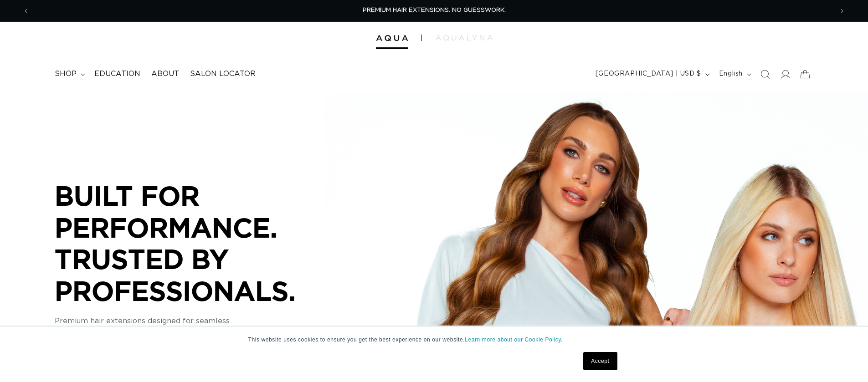  Describe the element at coordinates (223, 74) in the screenshot. I see `a: Salon Locator` at that location.